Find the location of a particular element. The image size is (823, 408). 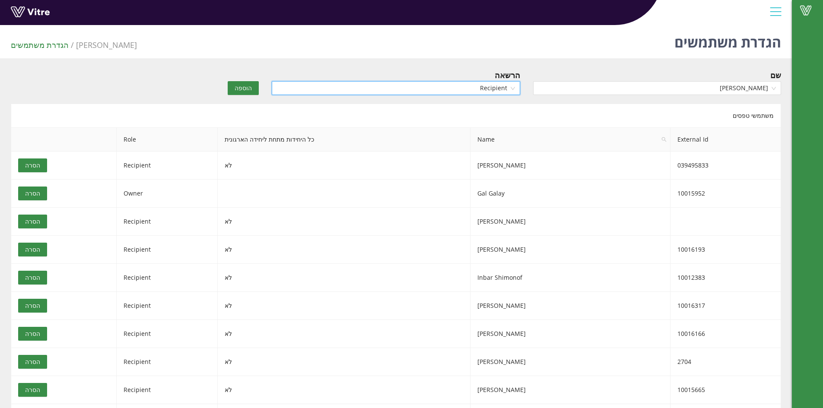

div: הרשאה is located at coordinates (507, 75).